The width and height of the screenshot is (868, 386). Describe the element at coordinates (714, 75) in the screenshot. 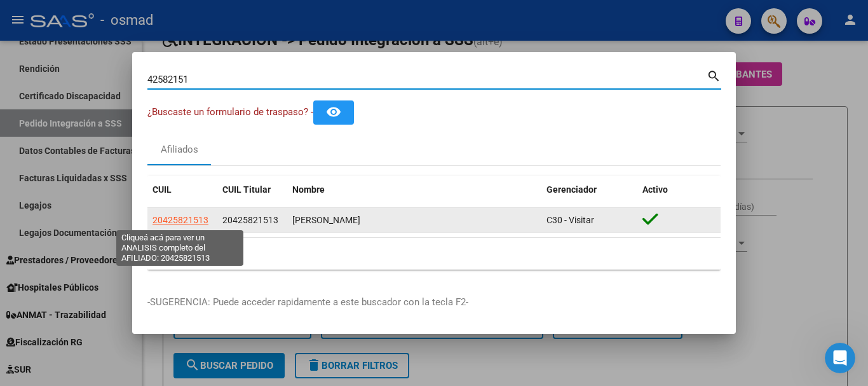

I see `mat-icon: search` at that location.